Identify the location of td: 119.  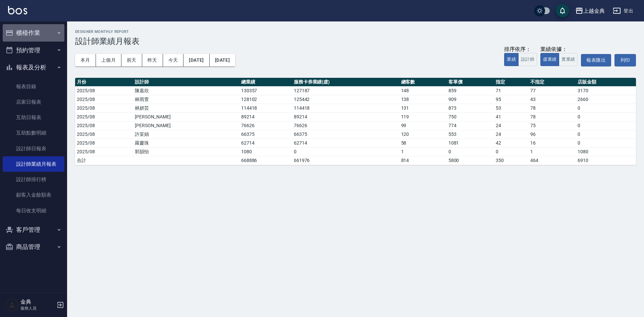
(423, 117).